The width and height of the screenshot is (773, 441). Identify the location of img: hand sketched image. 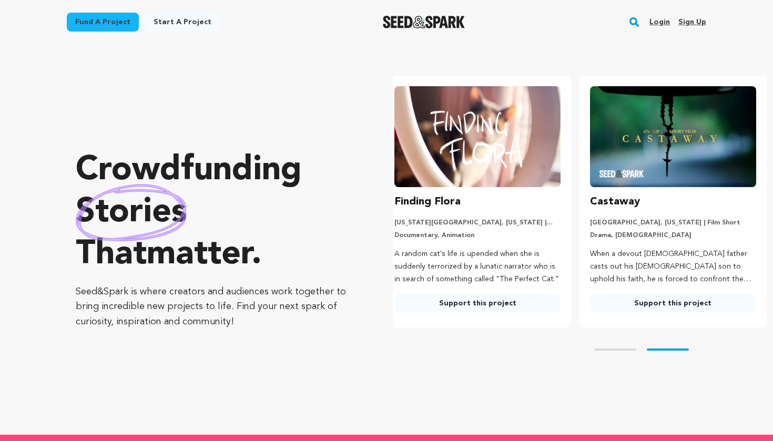
(131, 212).